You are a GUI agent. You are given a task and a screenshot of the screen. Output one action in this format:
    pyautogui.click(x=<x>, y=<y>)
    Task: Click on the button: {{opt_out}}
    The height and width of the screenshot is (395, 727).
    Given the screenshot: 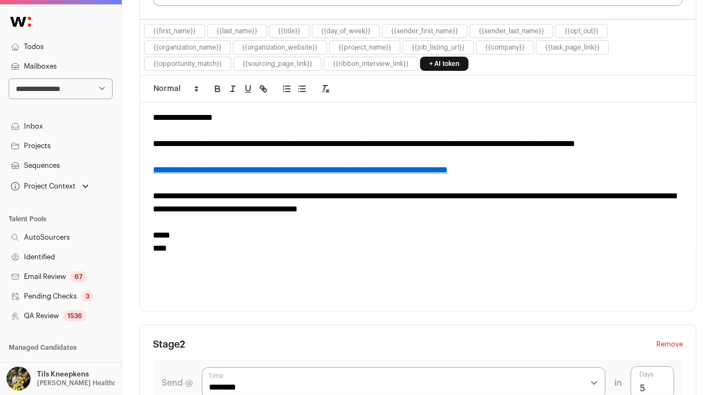 What is the action you would take?
    pyautogui.click(x=582, y=31)
    